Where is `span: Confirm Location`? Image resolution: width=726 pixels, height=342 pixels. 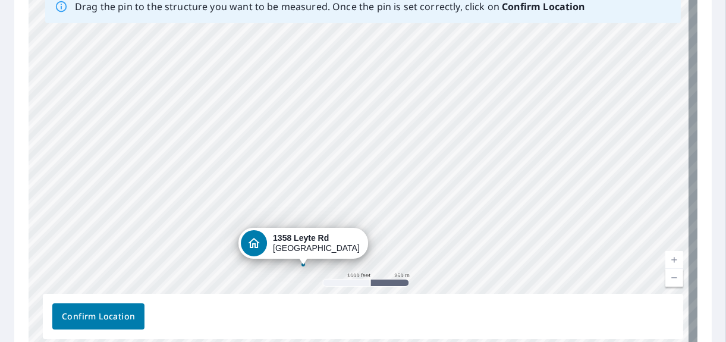 span: Confirm Location is located at coordinates (98, 316).